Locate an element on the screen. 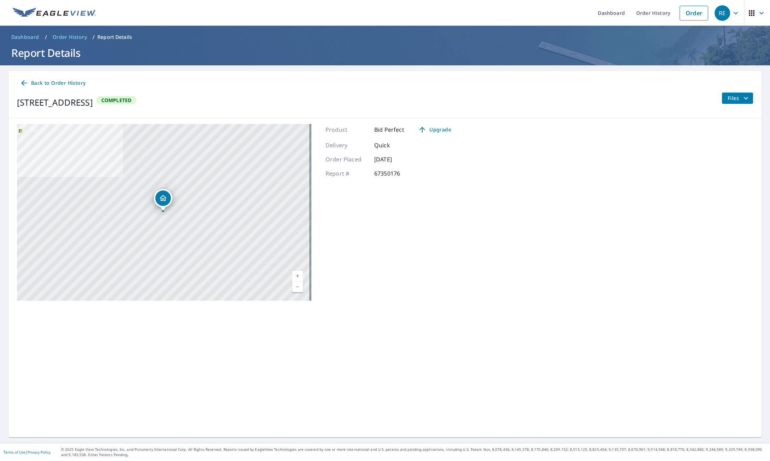 This screenshot has width=770, height=461. a: Current Level 17, Zoom Out is located at coordinates (298, 287).